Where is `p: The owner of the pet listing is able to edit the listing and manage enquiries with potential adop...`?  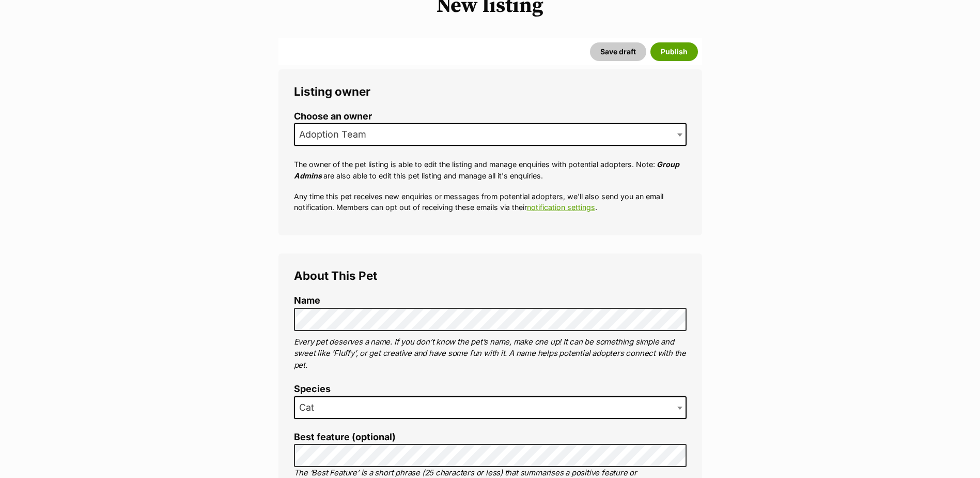
p: The owner of the pet listing is able to edit the listing and manage enquiries with potential adop... is located at coordinates (490, 170).